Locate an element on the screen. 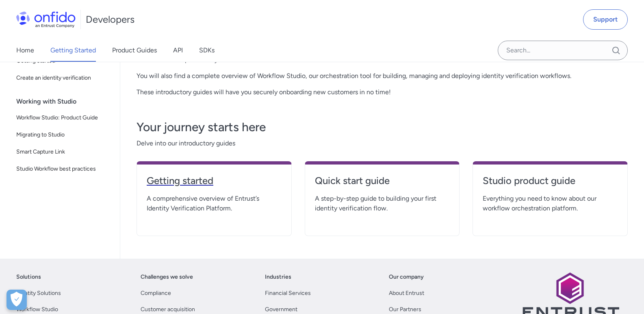  span: A comprehensive overview of Entrust’s Identity Verification Platform. is located at coordinates (214, 203).